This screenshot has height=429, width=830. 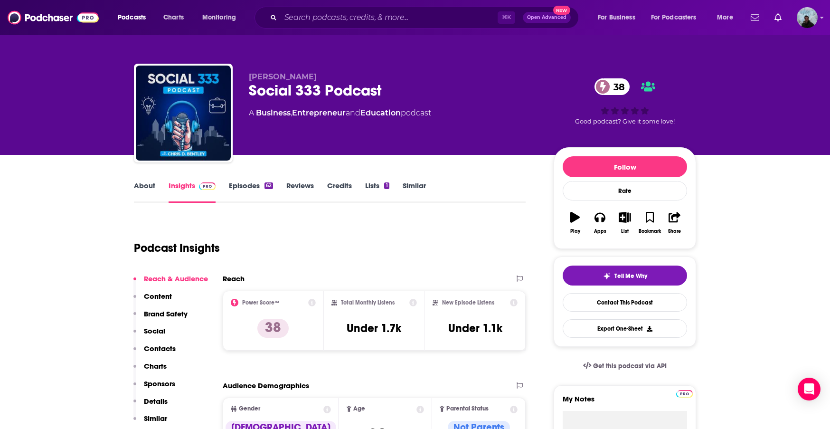 I want to click on h2: Reach, so click(x=234, y=278).